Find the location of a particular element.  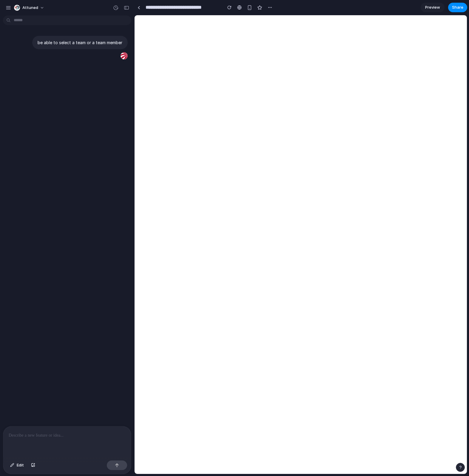

span: Share is located at coordinates (457, 7).